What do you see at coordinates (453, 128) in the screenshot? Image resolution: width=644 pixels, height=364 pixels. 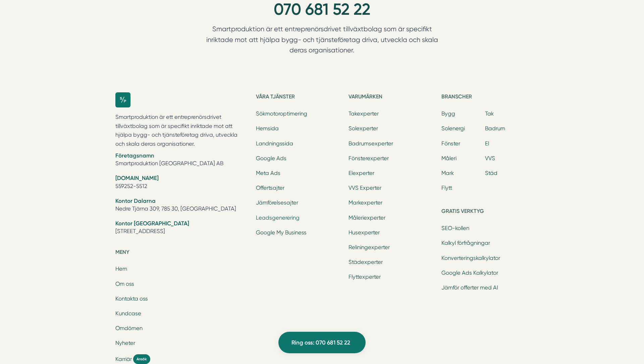 I see `a: Solenergi` at bounding box center [453, 128].